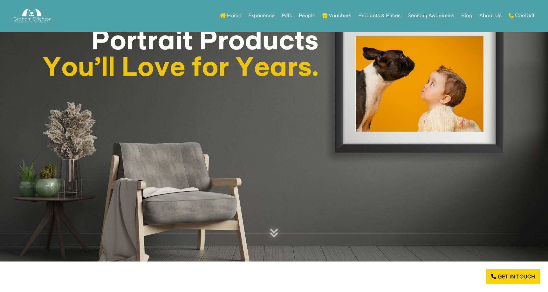 Image resolution: width=548 pixels, height=292 pixels. Describe the element at coordinates (231, 16) in the screenshot. I see `a: Home` at that location.